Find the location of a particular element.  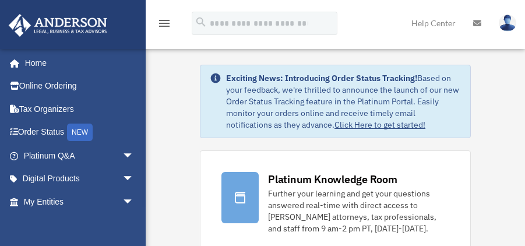

a: Online Ordering is located at coordinates (80, 86).